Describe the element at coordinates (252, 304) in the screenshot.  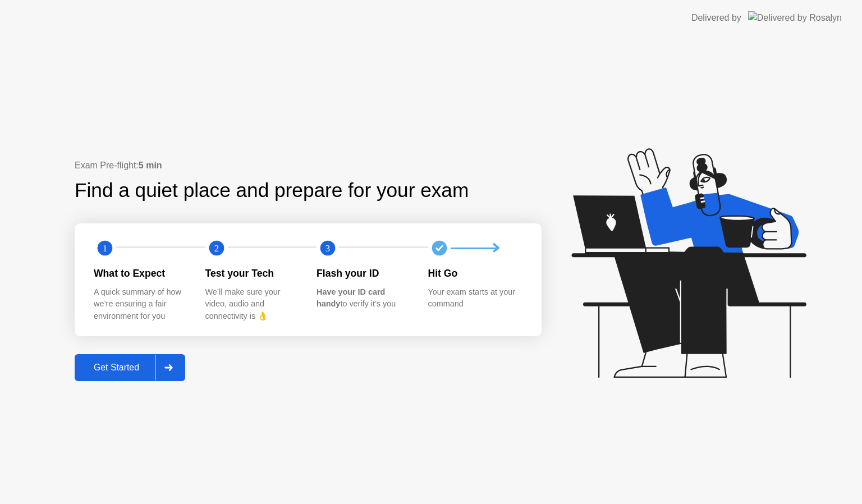
I see `div: We’ll make sure your video, audio and connectivity is 👌` at that location.